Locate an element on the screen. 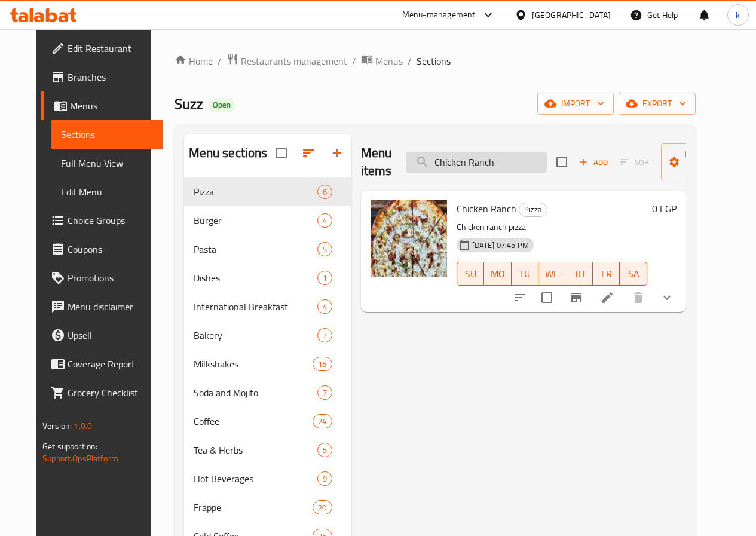 This screenshot has height=536, width=756. a: Full Menu View is located at coordinates (107, 163).